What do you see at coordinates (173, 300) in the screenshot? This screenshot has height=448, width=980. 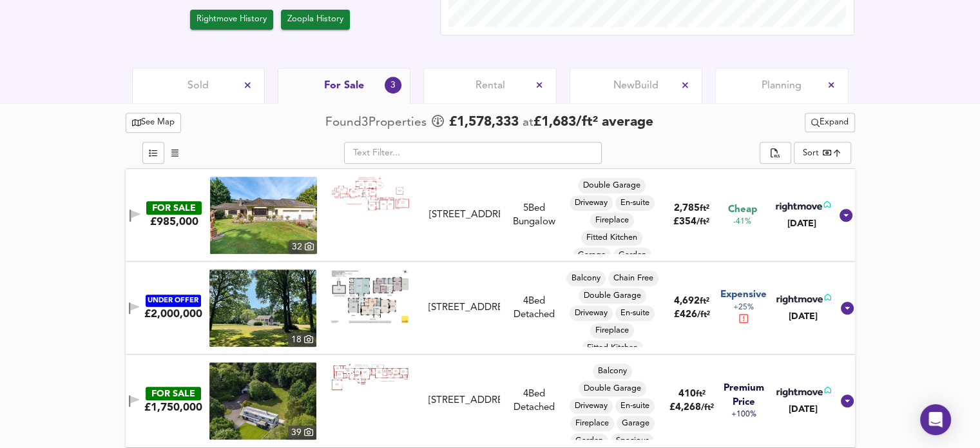 I see `div: UNDER OFFER` at bounding box center [173, 300].